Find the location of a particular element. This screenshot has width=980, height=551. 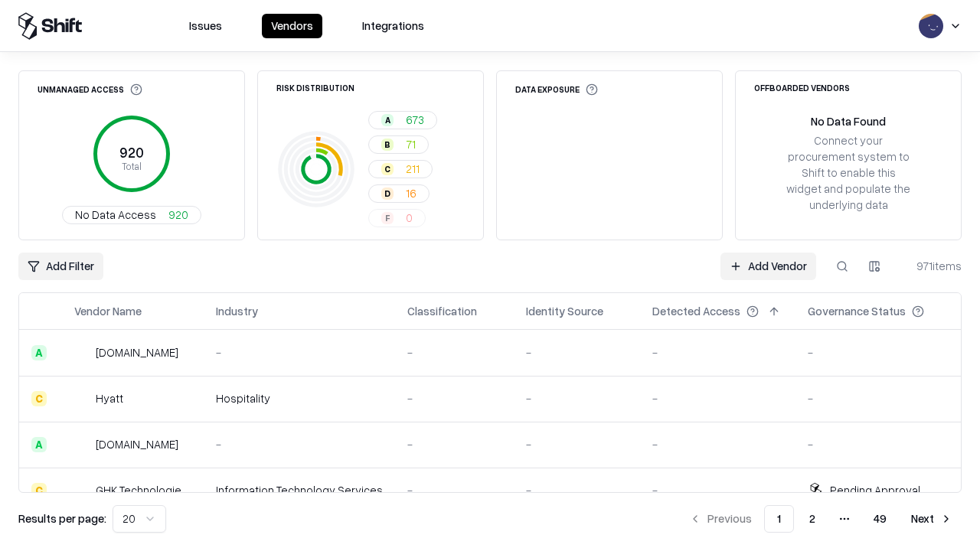

div: Industry is located at coordinates (237, 311).